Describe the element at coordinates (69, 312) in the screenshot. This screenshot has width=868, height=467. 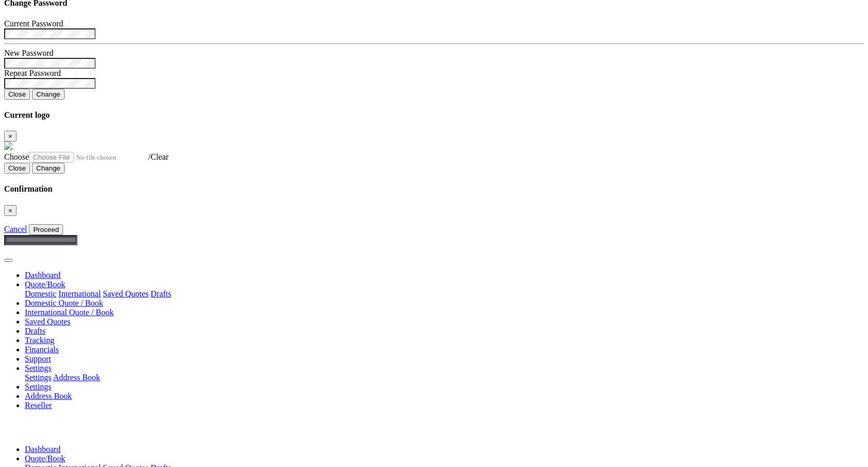
I see `a: International Quote / Book` at that location.